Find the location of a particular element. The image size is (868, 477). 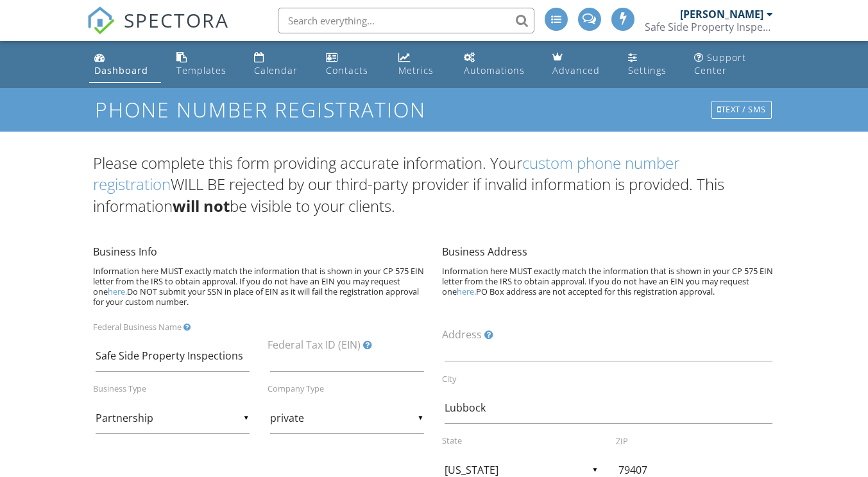

a: Templates is located at coordinates (206, 64).